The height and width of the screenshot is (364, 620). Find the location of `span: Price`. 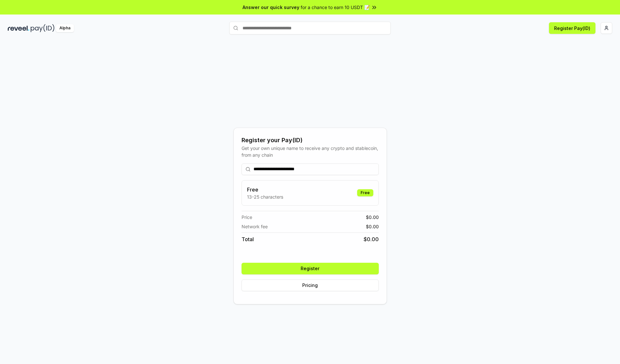

span: Price is located at coordinates (247, 217).